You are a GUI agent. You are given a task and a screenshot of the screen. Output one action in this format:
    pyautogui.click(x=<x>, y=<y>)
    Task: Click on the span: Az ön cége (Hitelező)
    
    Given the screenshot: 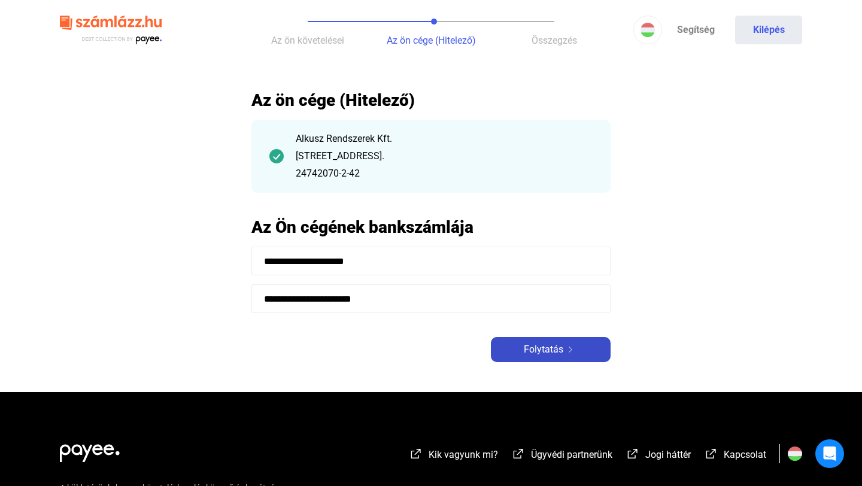 What is the action you would take?
    pyautogui.click(x=431, y=40)
    